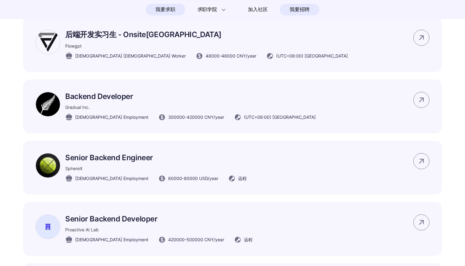  Describe the element at coordinates (74, 168) in the screenshot. I see `span: SphereX` at that location.